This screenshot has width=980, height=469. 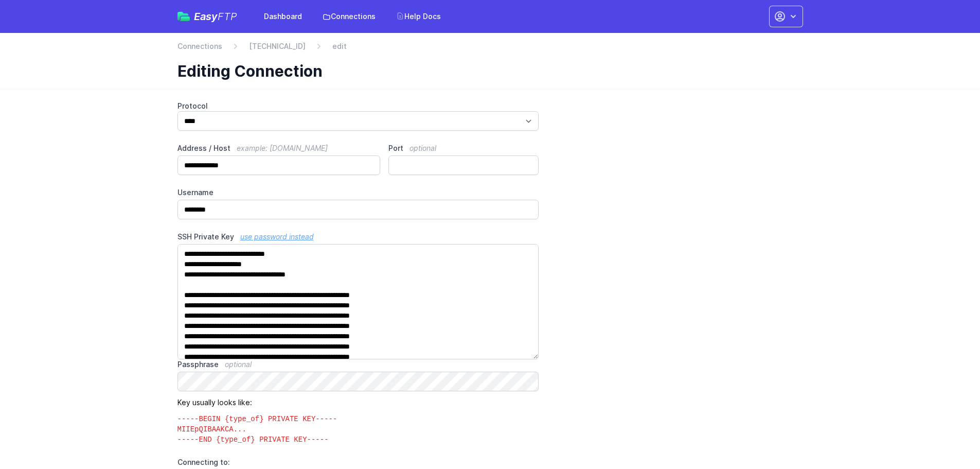 What do you see at coordinates (183, 17) in the screenshot?
I see `img: easyftp_logo.png` at bounding box center [183, 17].